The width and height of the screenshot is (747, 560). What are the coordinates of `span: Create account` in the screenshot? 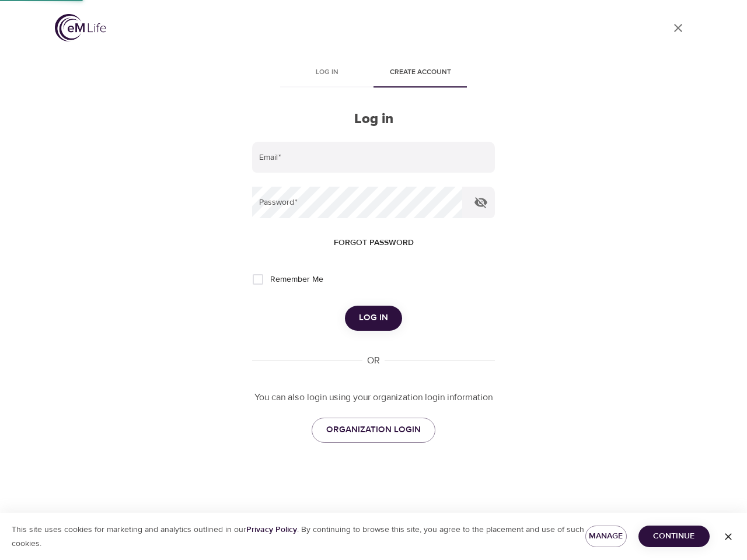 It's located at (420, 73).